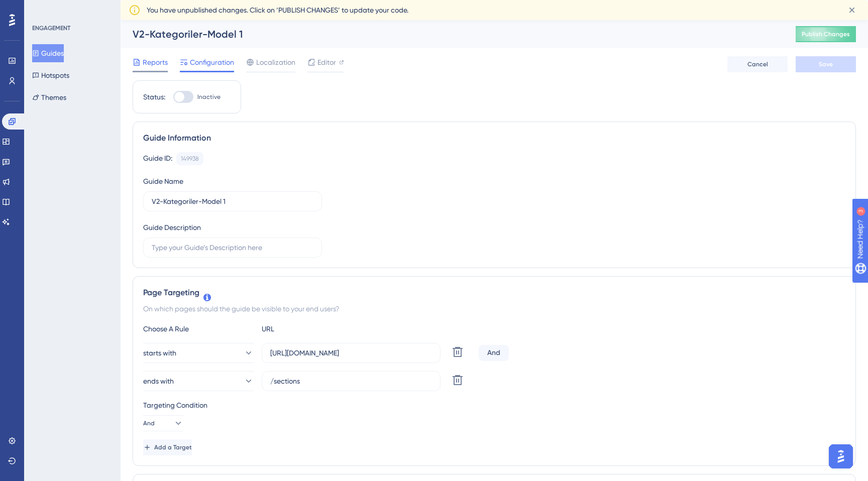 Image resolution: width=868 pixels, height=481 pixels. I want to click on button: starts with, so click(199, 353).